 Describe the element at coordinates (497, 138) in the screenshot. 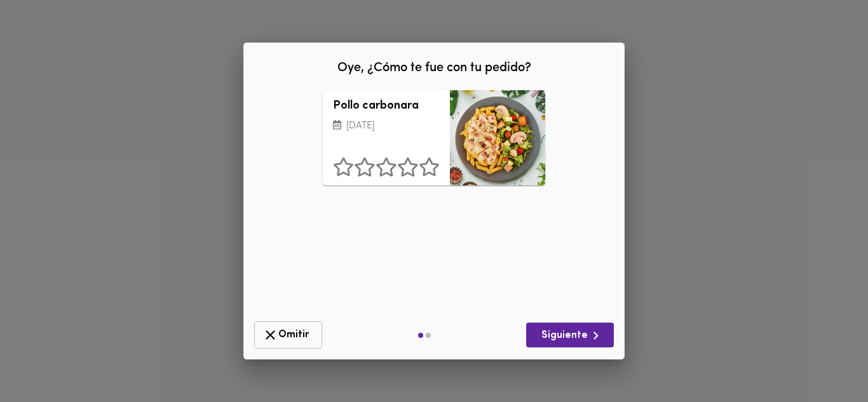

I see `div: Pollo carbonara` at that location.